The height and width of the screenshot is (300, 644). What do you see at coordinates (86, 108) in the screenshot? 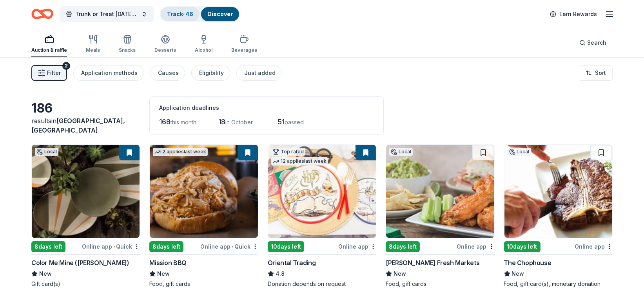
I see `div: 186` at bounding box center [86, 108].